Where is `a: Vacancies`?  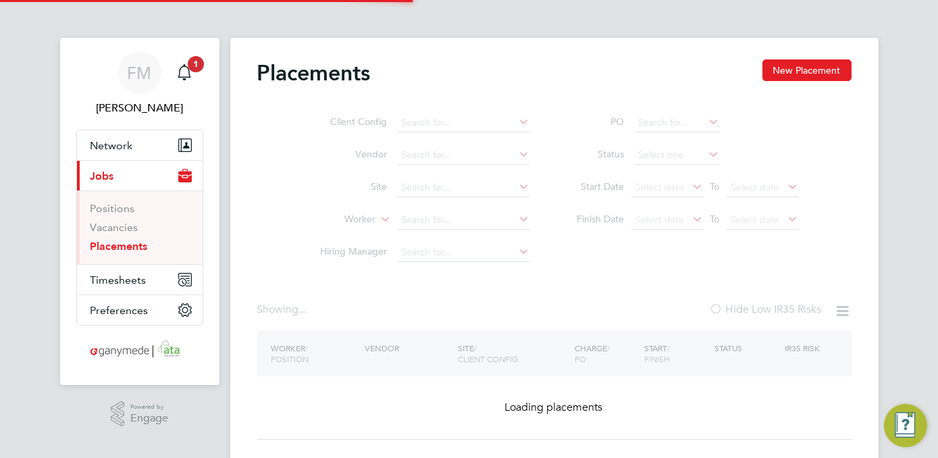 a: Vacancies is located at coordinates (114, 227).